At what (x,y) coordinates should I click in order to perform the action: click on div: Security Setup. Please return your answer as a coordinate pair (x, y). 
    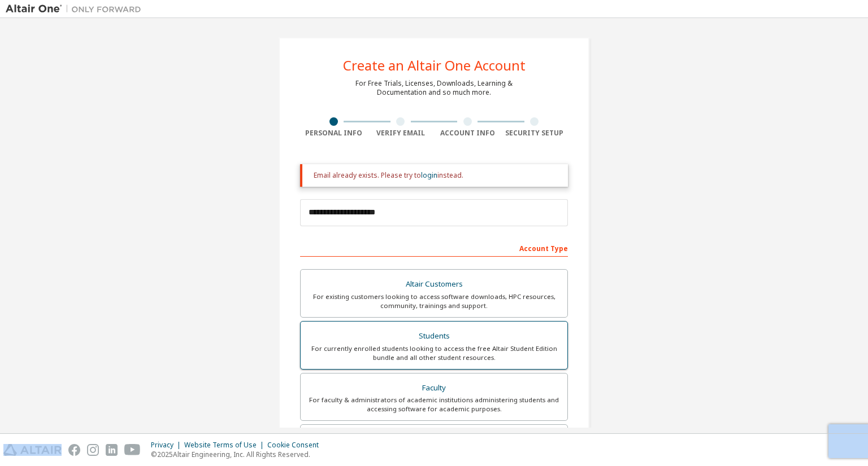
    Looking at the image, I should click on (534, 133).